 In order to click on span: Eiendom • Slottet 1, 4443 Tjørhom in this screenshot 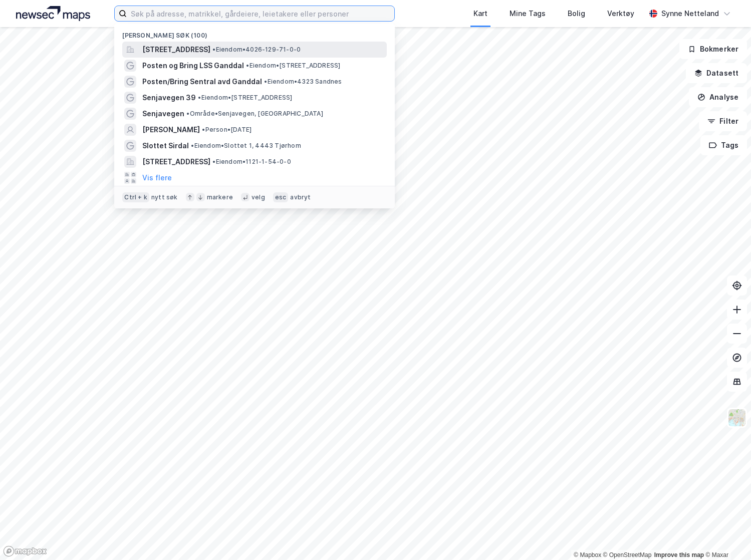, I will do `click(245, 145)`.